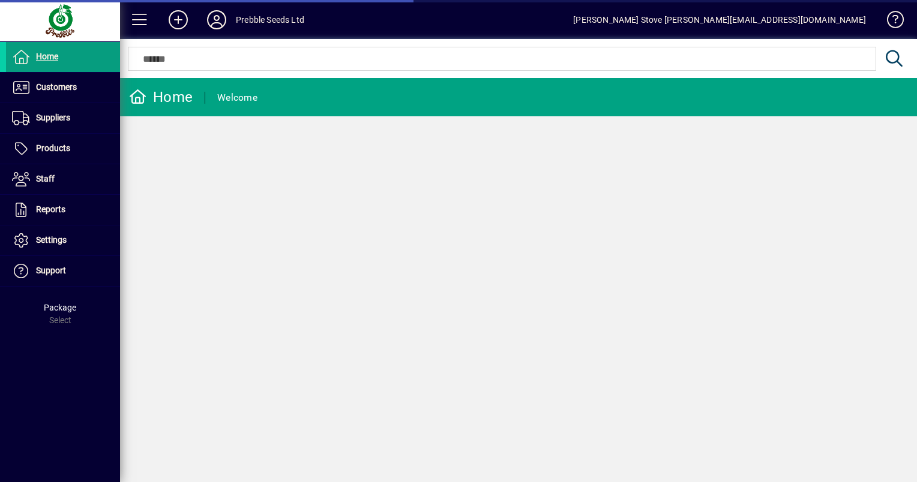  I want to click on span: Reports, so click(50, 209).